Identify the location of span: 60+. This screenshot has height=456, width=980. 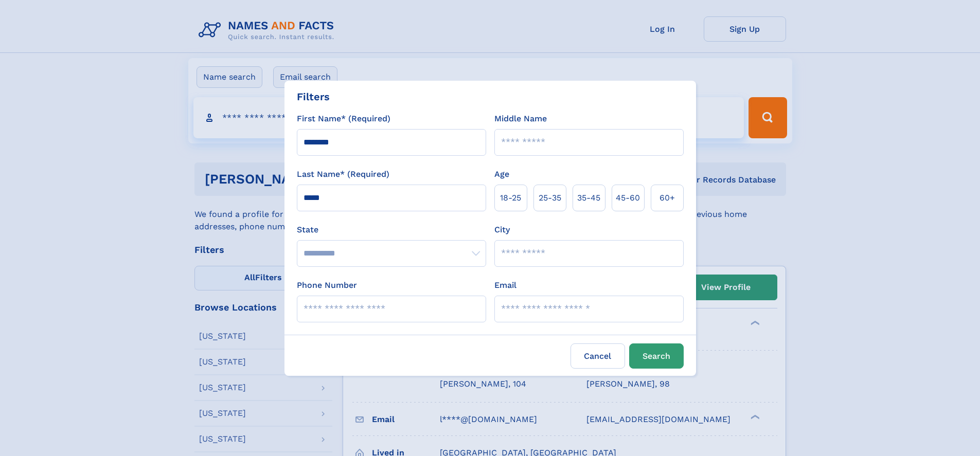
(667, 198).